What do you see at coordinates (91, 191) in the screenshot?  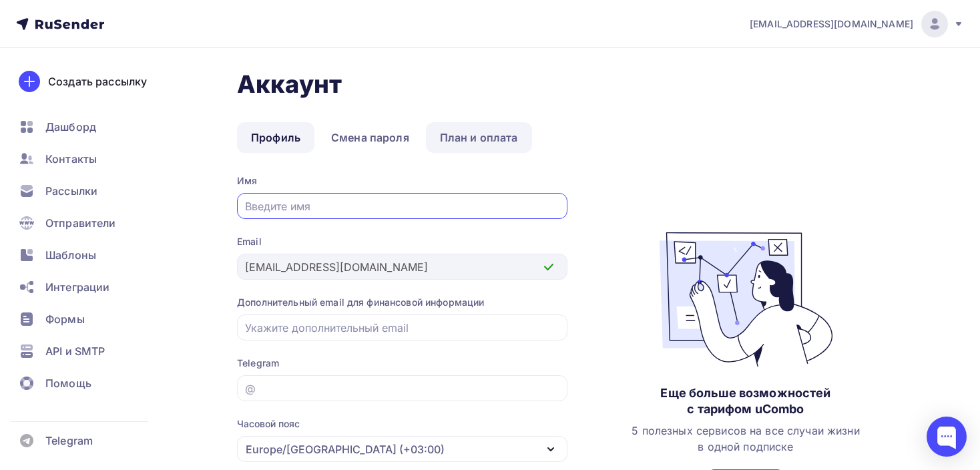 I see `a: Рассылки` at bounding box center [91, 191].